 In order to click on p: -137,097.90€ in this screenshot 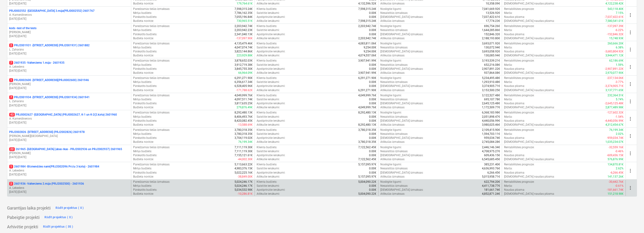, I will do `click(244, 38)`.